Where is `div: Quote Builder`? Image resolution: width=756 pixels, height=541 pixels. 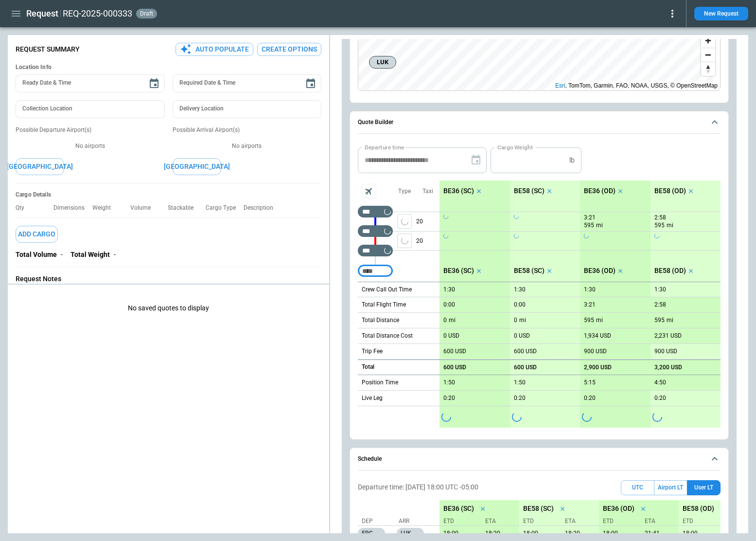
div: Quote Builder is located at coordinates (539, 287).